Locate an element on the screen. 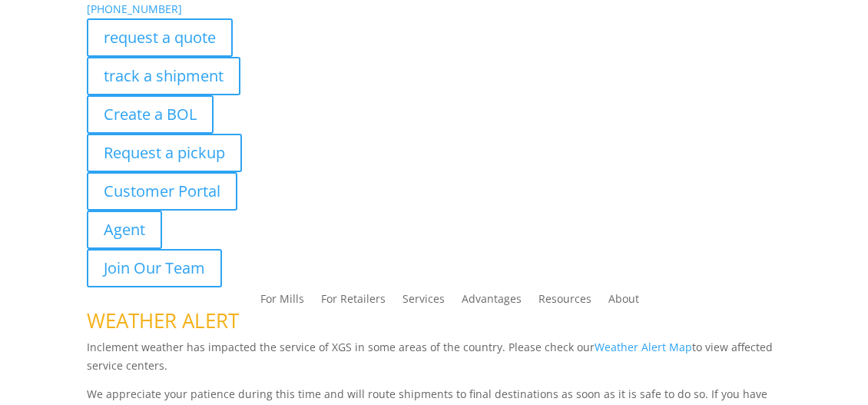  a: Advantages is located at coordinates (492, 302).